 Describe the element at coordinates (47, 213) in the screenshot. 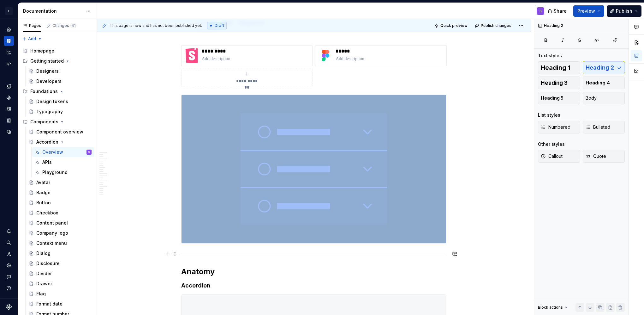

I see `div: Checkbox` at that location.